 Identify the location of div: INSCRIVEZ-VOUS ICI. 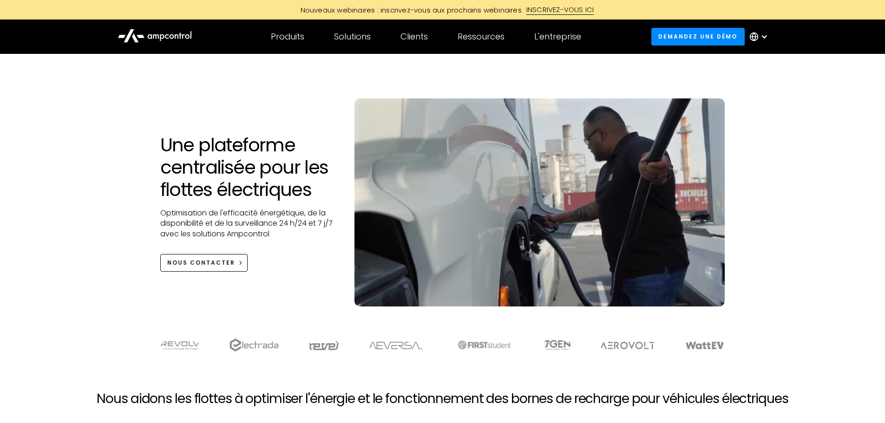
(561, 10).